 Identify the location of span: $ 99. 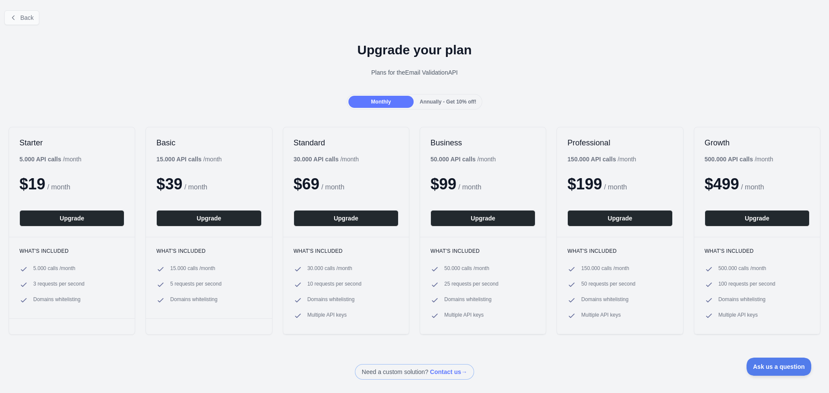
(443, 184).